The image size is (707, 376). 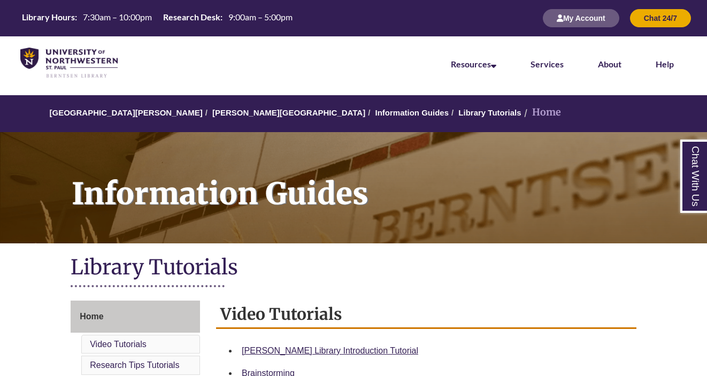 I want to click on table: Hours Today, so click(x=157, y=18).